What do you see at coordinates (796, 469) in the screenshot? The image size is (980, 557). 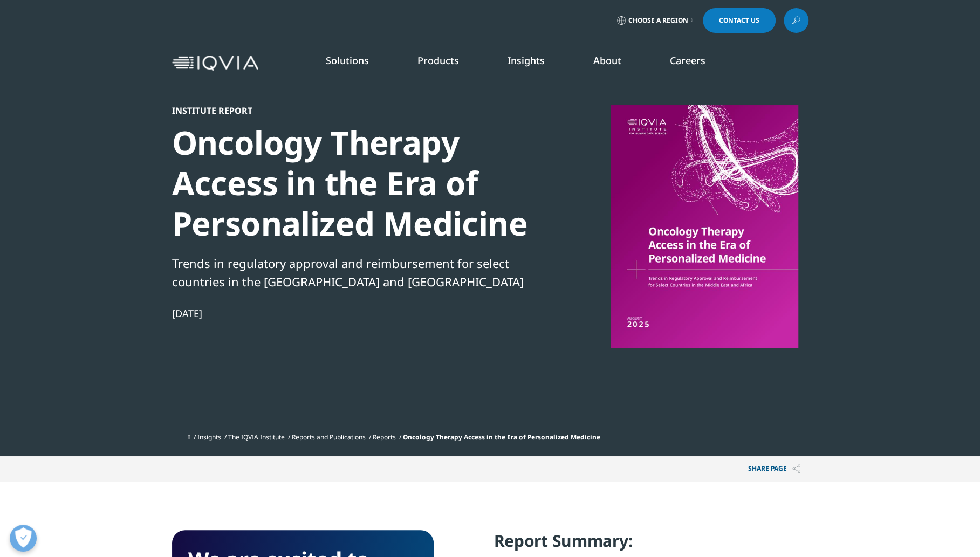 I see `img: Share PAGE` at bounding box center [796, 469].